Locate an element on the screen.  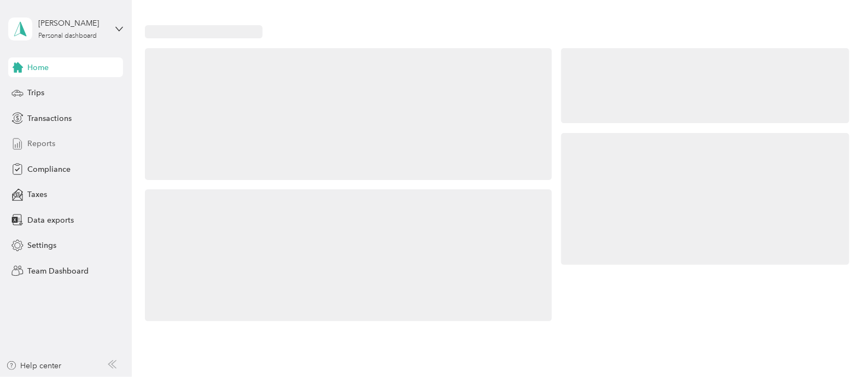
div: Personal dashboard is located at coordinates (67, 36).